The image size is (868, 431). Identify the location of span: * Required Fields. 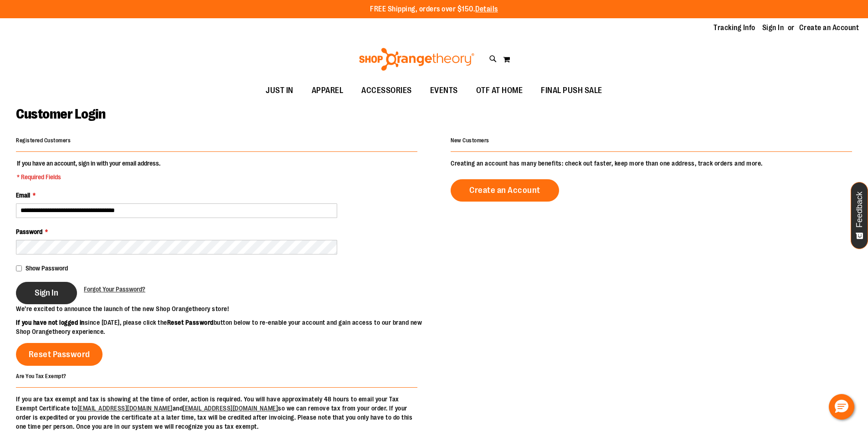
(88, 177).